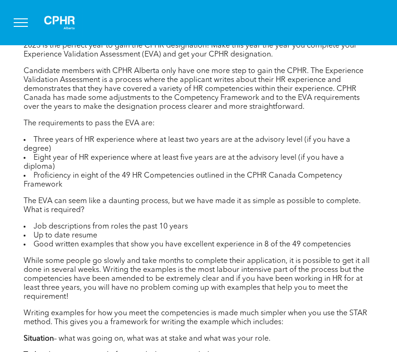  What do you see at coordinates (198, 50) in the screenshot?
I see `p: 2023 is the perfect year to gain the CPHR designation! Make this year the year you complete your ...` at bounding box center [198, 50].